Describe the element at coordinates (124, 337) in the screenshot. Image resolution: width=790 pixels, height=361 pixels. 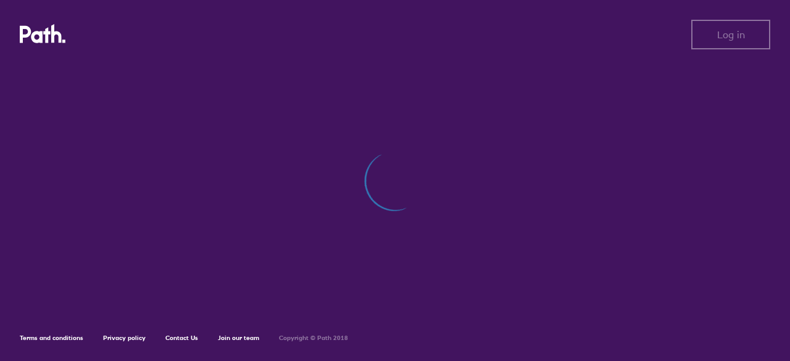
I see `a: Privacy policy` at that location.